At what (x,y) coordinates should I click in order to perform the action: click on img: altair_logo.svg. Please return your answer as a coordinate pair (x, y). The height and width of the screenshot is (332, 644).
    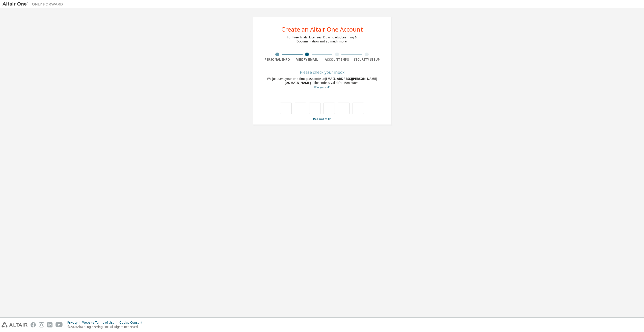
    Looking at the image, I should click on (14, 325).